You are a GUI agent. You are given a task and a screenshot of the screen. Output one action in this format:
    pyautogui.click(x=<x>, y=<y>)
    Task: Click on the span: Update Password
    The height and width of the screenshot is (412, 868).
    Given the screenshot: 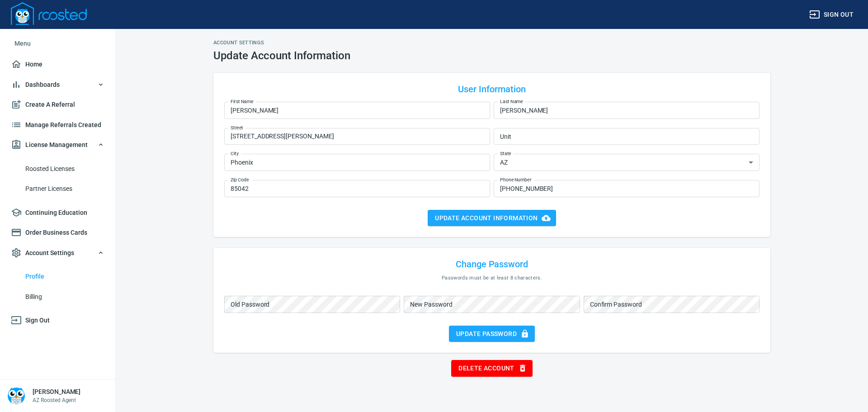 What is the action you would take?
    pyautogui.click(x=492, y=334)
    